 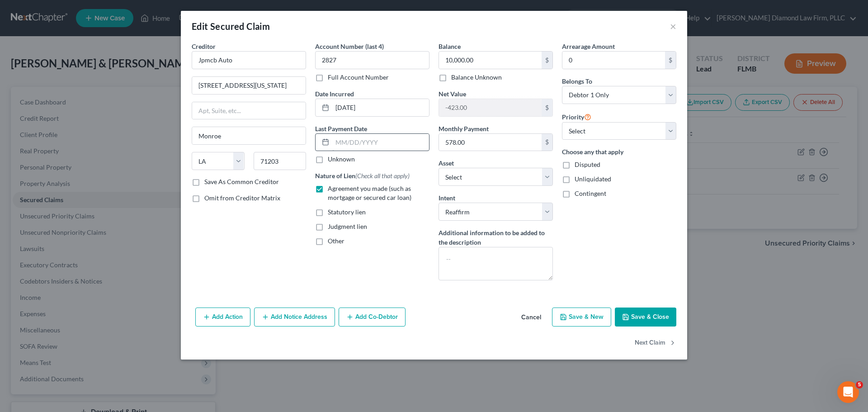 I want to click on button: Save & New, so click(x=581, y=317).